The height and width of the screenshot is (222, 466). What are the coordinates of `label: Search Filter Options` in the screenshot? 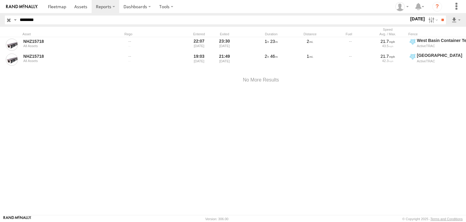 It's located at (432, 20).